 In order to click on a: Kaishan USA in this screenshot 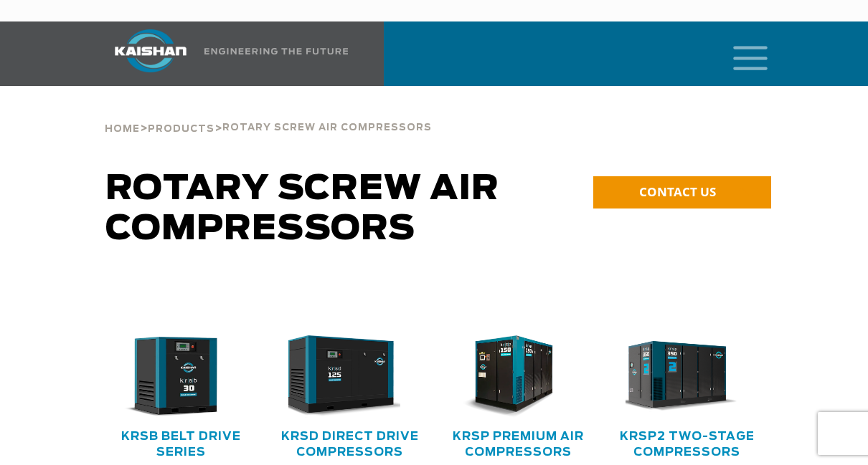, I will do `click(224, 54)`.